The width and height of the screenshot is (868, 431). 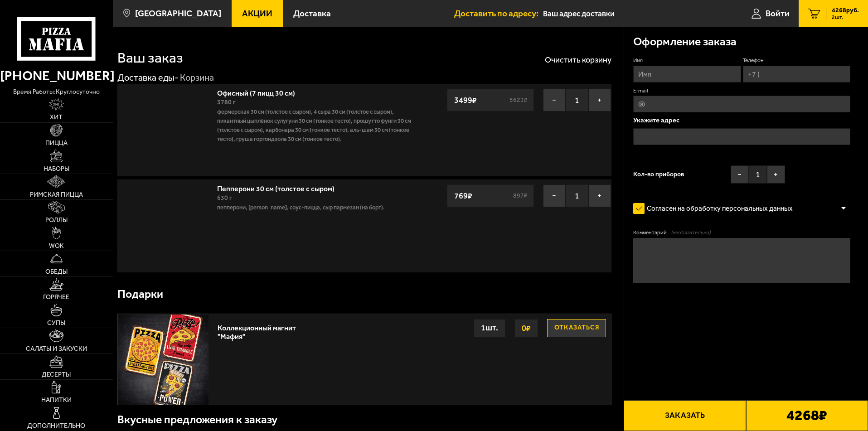 I want to click on strong: 3499 ₽, so click(x=465, y=100).